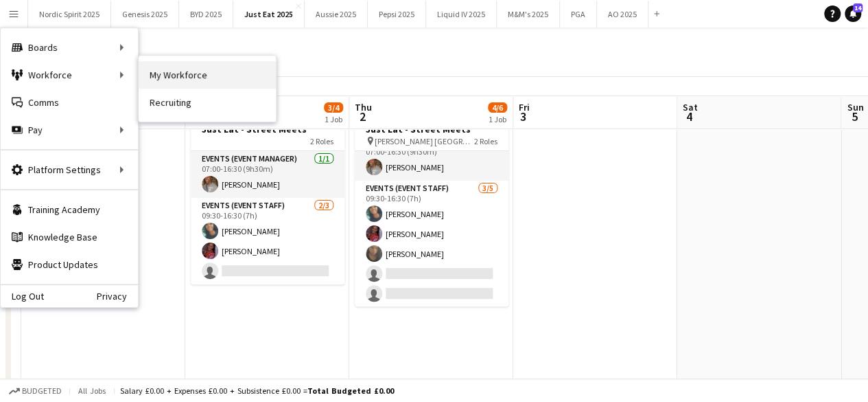 The image size is (868, 402). Describe the element at coordinates (69, 75) in the screenshot. I see `div: Workforce` at that location.